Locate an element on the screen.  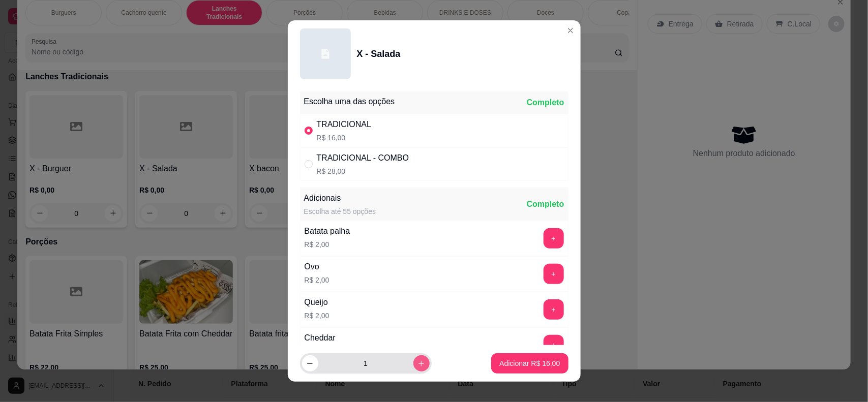
div: TRADICIONAL - COMBO is located at coordinates (363, 158).